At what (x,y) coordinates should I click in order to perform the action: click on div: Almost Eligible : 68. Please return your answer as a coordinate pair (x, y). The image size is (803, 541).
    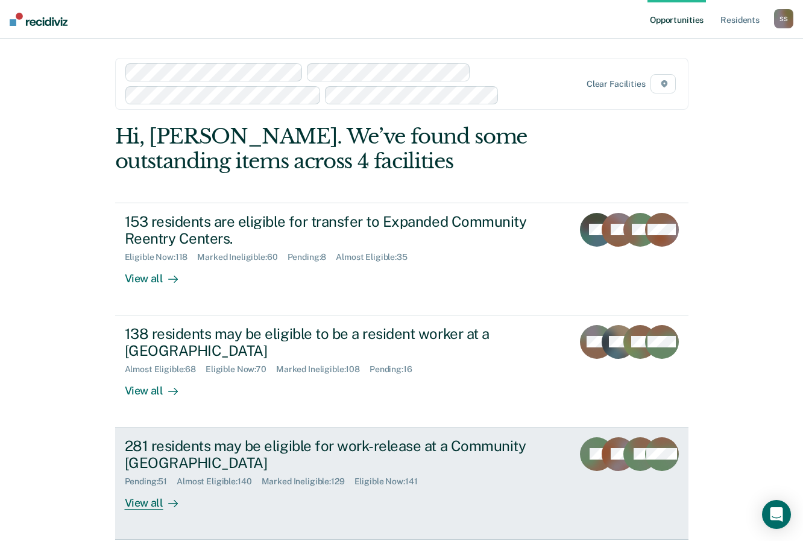
    Looking at the image, I should click on (165, 369).